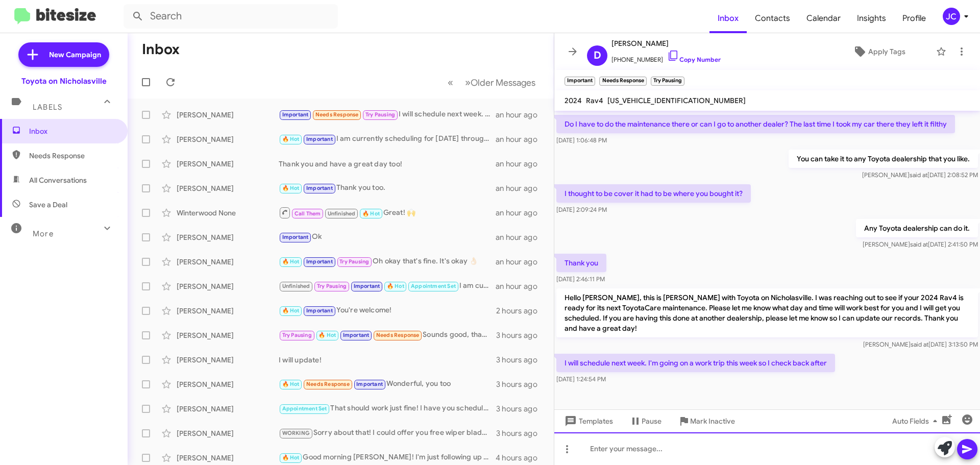  Describe the element at coordinates (580, 81) in the screenshot. I see `small: Important` at that location.